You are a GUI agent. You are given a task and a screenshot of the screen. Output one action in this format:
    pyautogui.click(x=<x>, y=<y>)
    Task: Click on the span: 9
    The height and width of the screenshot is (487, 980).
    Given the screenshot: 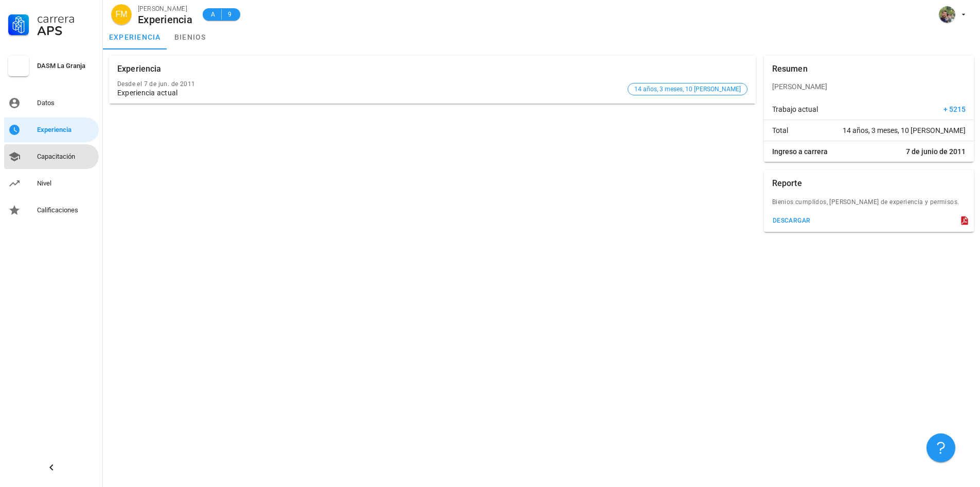 What is the action you would take?
    pyautogui.click(x=230, y=15)
    